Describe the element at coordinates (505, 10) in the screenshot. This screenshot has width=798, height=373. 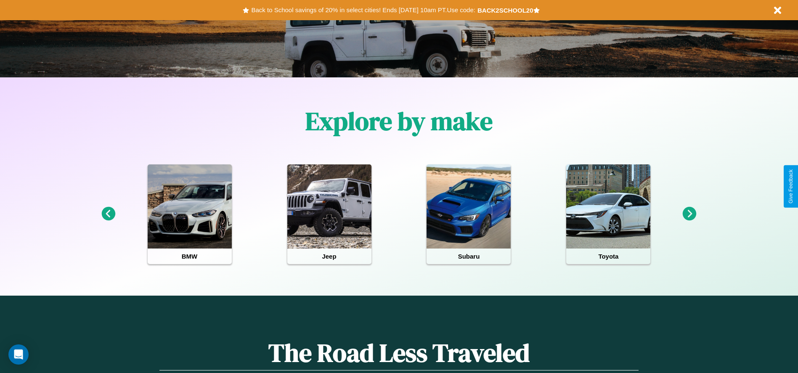
I see `b: BACK2SCHOOL20` at that location.